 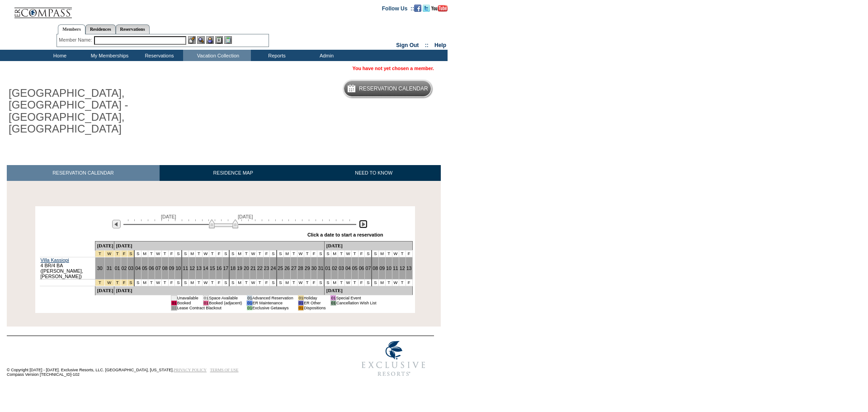 I want to click on td: Dispositions, so click(x=314, y=307).